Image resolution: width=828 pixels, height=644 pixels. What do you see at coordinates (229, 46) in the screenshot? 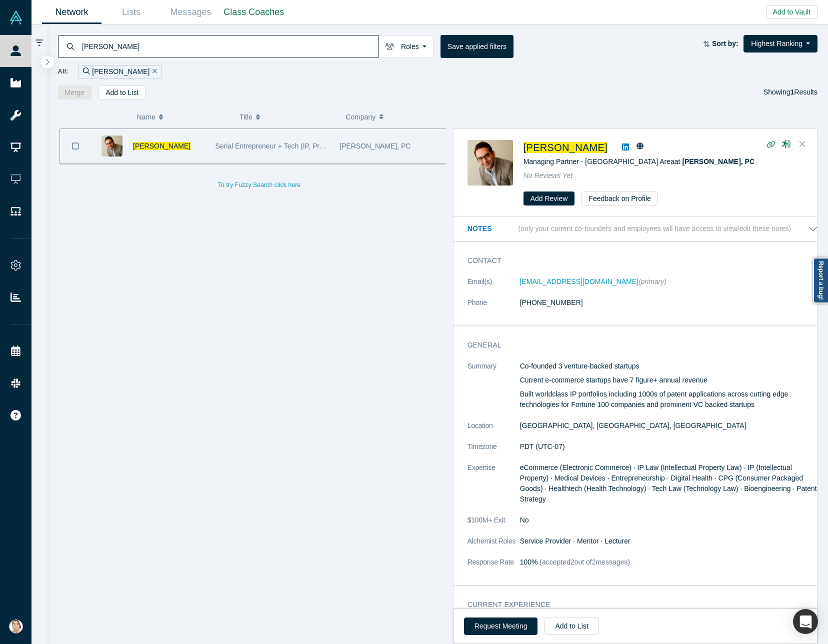
I see `input: Search by name, title, company, summary, expertise, investment criteria or topics of focus` at bounding box center [229, 46].